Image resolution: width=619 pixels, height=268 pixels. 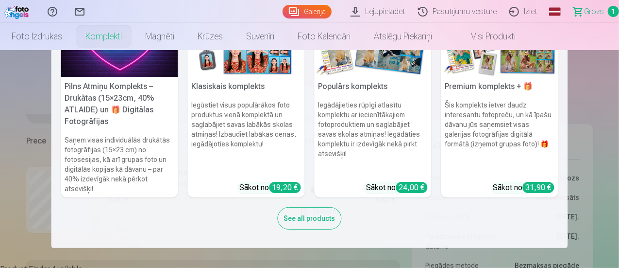 I want to click on a: Magnēti, so click(x=160, y=36).